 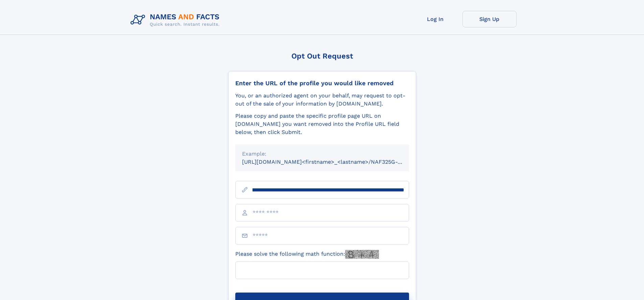 What do you see at coordinates (176, 20) in the screenshot?
I see `img: Logo Names and Facts` at bounding box center [176, 20].